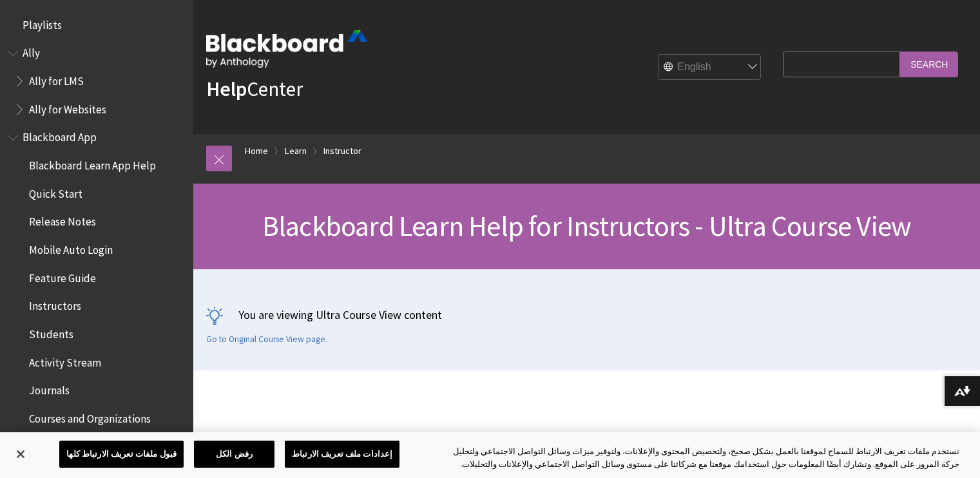 This screenshot has width=980, height=478. Describe the element at coordinates (267, 339) in the screenshot. I see `a: Go to Original Course View page.` at that location.